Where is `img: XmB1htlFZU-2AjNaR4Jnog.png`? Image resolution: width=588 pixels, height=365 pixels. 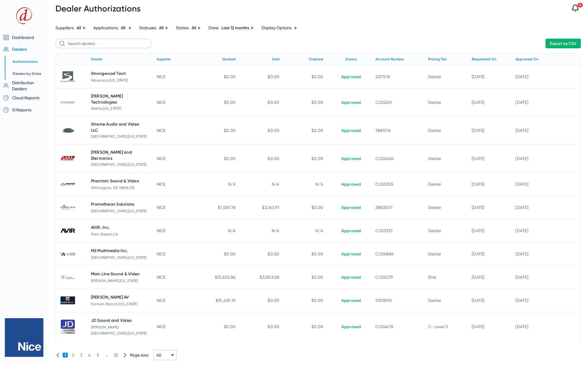 img: XmB1htlFZU-2AjNaR4Jnog.png is located at coordinates (68, 102).